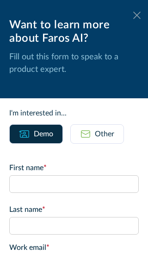 The height and width of the screenshot is (255, 148). What do you see at coordinates (74, 32) in the screenshot?
I see `div: Want to learn more about Faros AI?` at bounding box center [74, 32].